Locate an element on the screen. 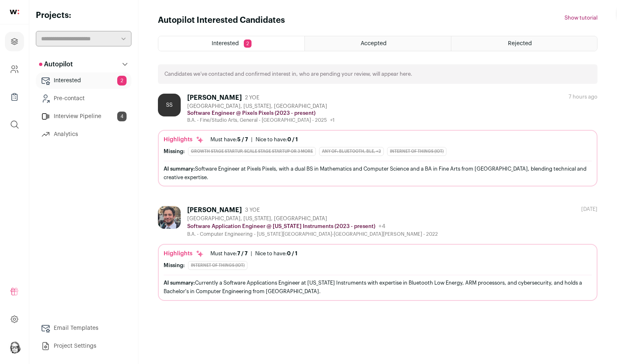 Image resolution: width=617 pixels, height=364 pixels. span: Accepted is located at coordinates (374, 43).